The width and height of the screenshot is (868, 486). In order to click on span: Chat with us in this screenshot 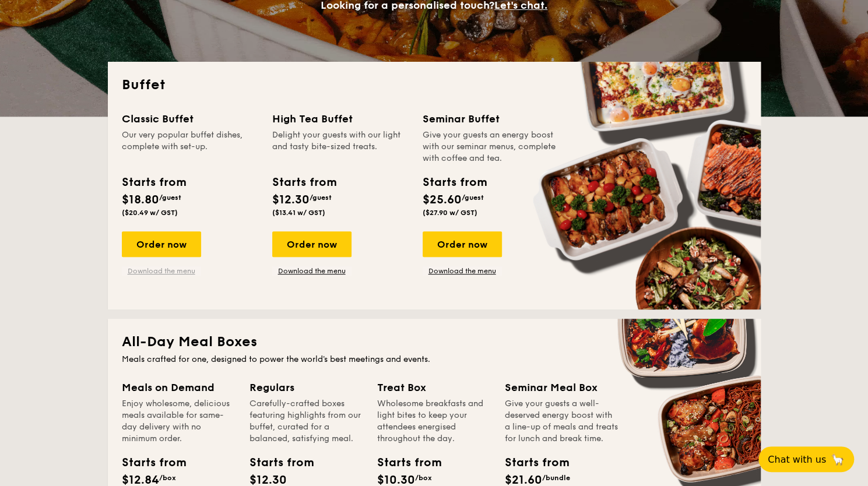, I will do `click(796, 460)`.